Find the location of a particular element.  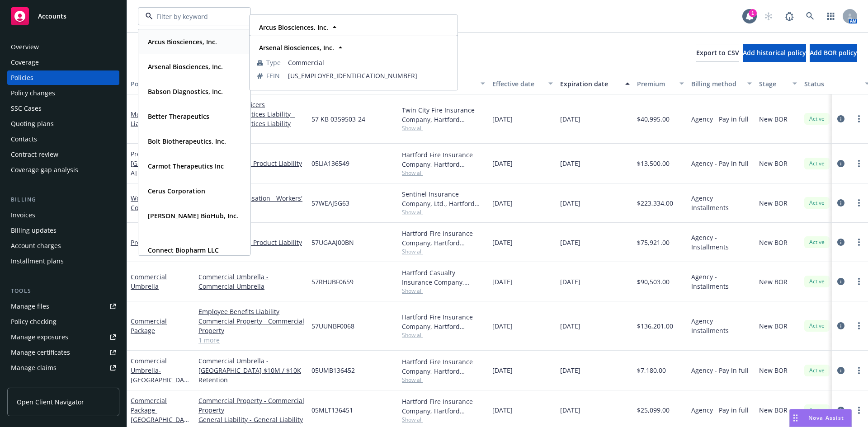

button: Effective date is located at coordinates (523, 84).